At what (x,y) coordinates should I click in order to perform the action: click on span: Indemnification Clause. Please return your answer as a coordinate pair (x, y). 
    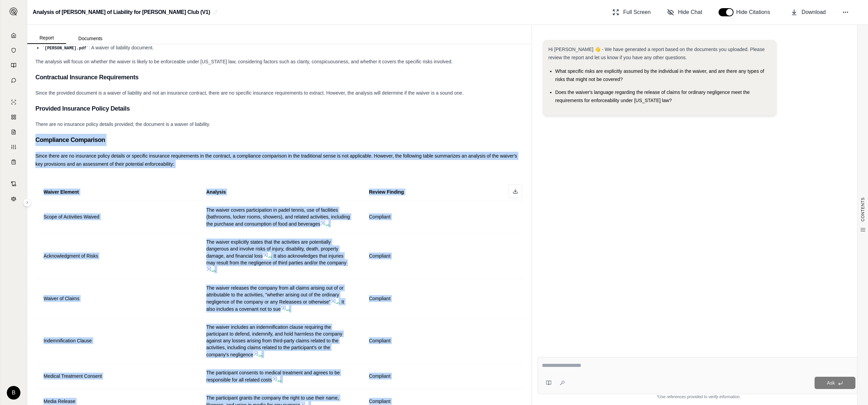
    Looking at the image, I should click on (68, 341).